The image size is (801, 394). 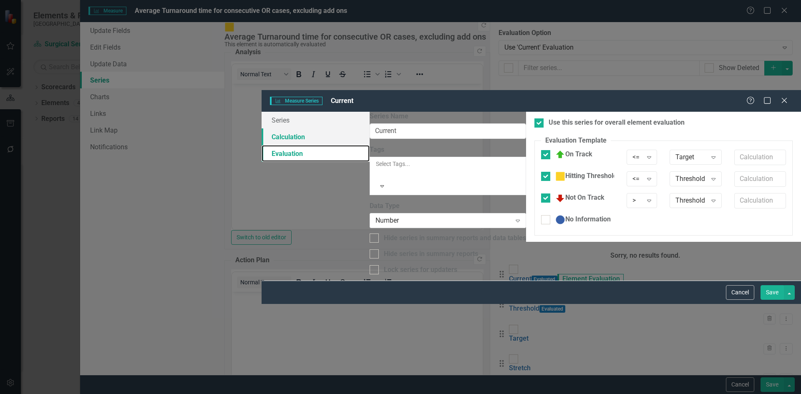 What do you see at coordinates (560, 176) in the screenshot?
I see `img: Hitting Threshold` at bounding box center [560, 176].